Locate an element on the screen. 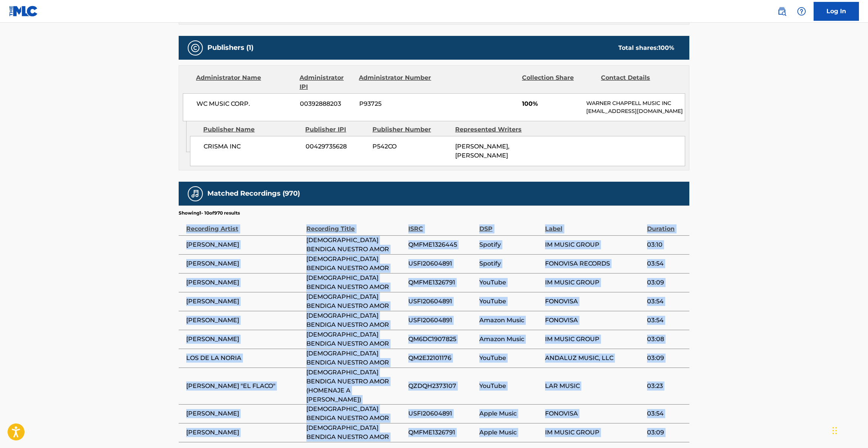  span: QM2EJ2101176 is located at coordinates (442, 358).